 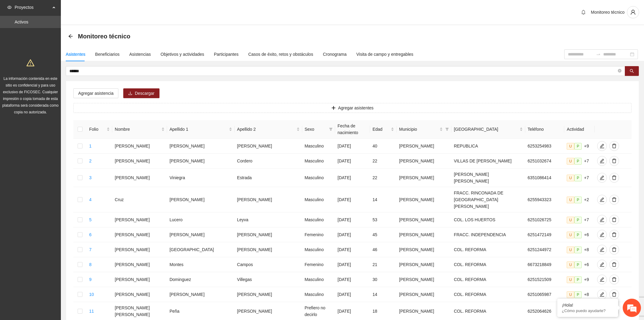 What do you see at coordinates (587, 305) in the screenshot?
I see `div: ¡Hola!` at bounding box center [587, 305].